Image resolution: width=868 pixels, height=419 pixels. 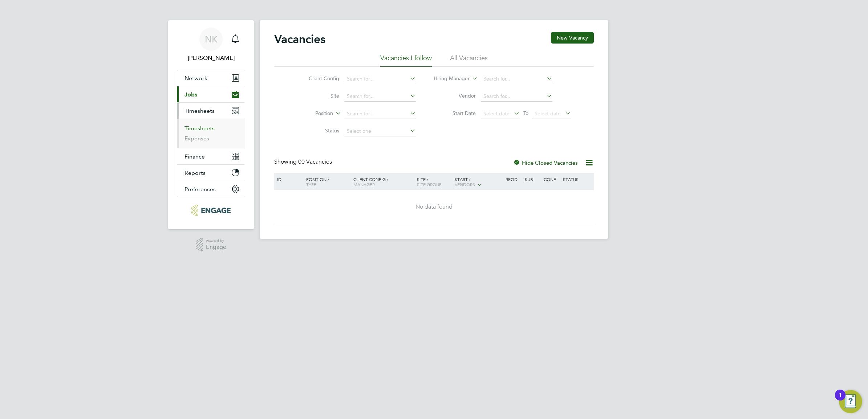 What do you see at coordinates (211, 58) in the screenshot?
I see `span: Nicola Kelly` at bounding box center [211, 58].